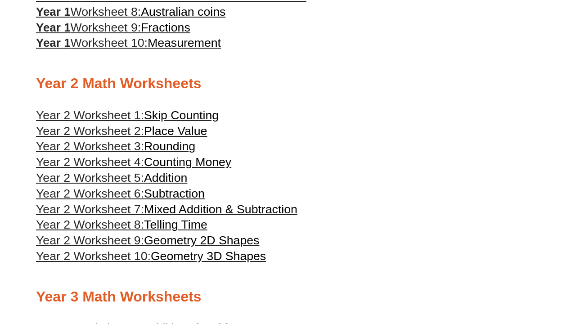 This screenshot has height=324, width=576. I want to click on h2: Year 2 Math Worksheets, so click(288, 84).